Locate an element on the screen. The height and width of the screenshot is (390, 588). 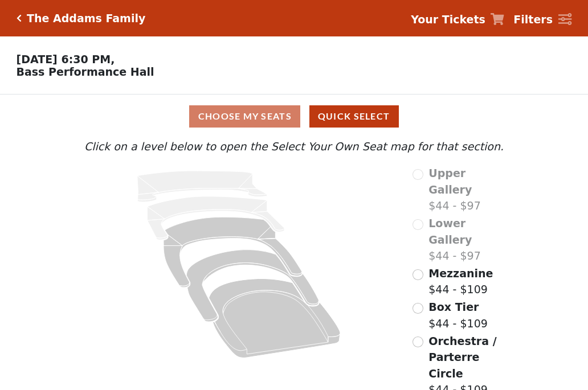
a: Click here to go back to filters is located at coordinates (19, 18).